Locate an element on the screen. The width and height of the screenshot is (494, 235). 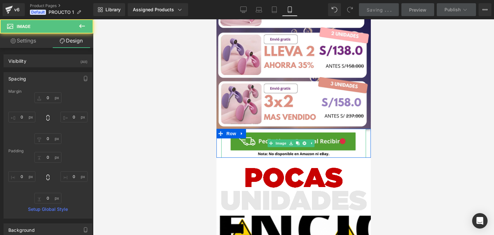
a: Product Pages is located at coordinates (61, 6).